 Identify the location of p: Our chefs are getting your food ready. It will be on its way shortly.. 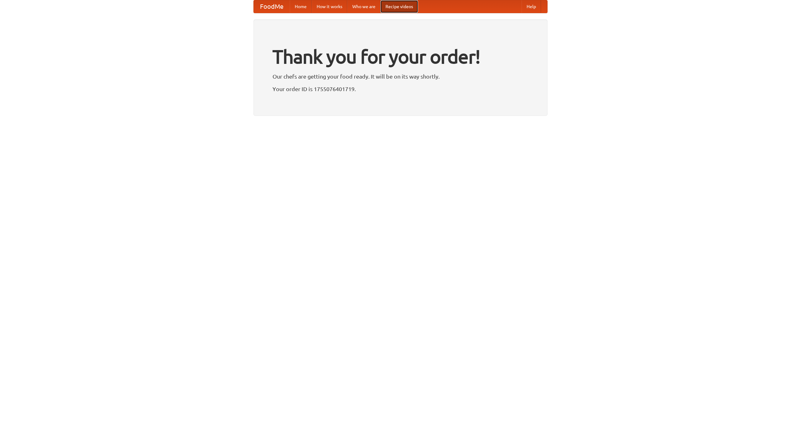
(400, 76).